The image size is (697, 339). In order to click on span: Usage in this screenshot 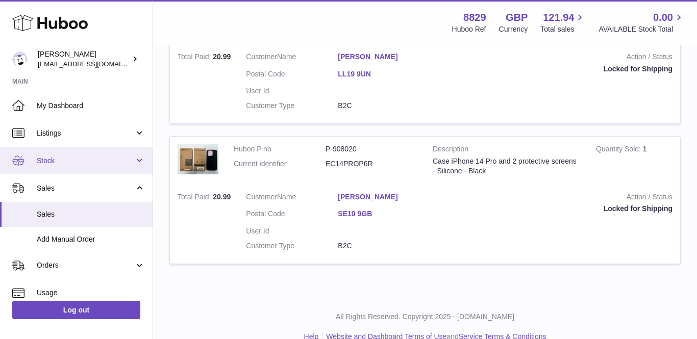, I will do `click(91, 293)`.